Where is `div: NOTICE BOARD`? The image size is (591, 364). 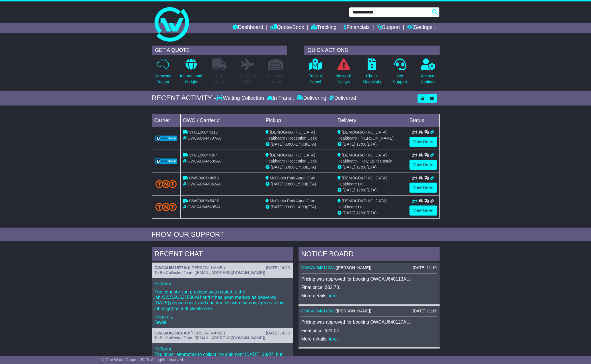 div: NOTICE BOARD is located at coordinates (369, 255).